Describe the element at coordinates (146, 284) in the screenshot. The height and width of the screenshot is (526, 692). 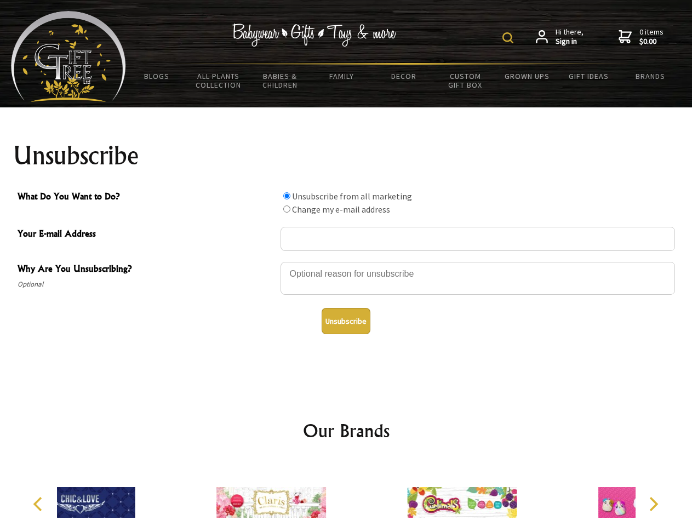
I see `span: Optional` at that location.